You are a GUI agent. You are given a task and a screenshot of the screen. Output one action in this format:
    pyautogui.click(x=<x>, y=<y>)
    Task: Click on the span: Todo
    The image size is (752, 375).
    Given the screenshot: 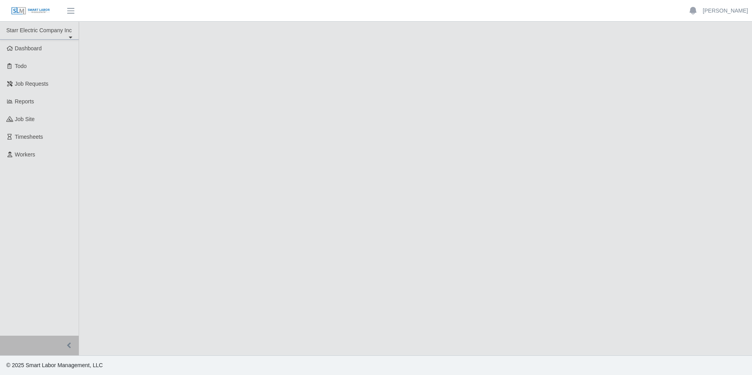 What is the action you would take?
    pyautogui.click(x=21, y=66)
    